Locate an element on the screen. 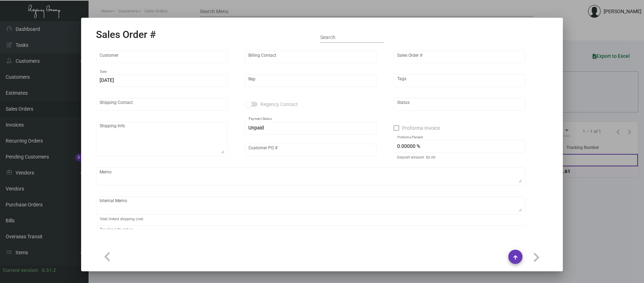  span: Proforma Invoice is located at coordinates (421, 128).